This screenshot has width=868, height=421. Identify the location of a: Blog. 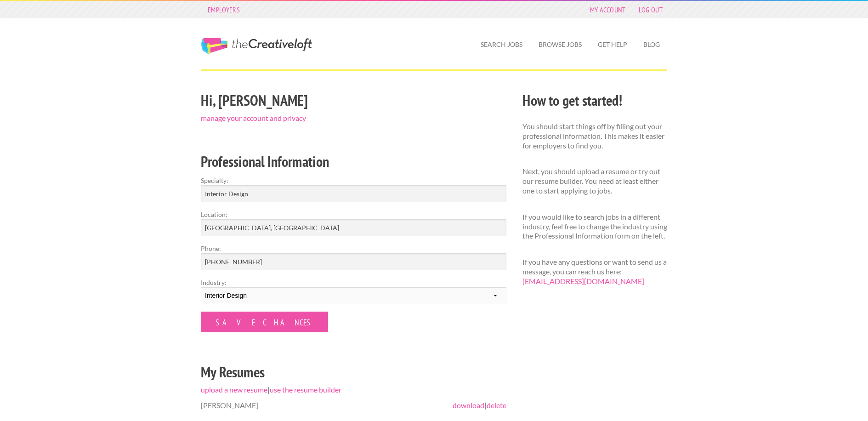
(651, 44).